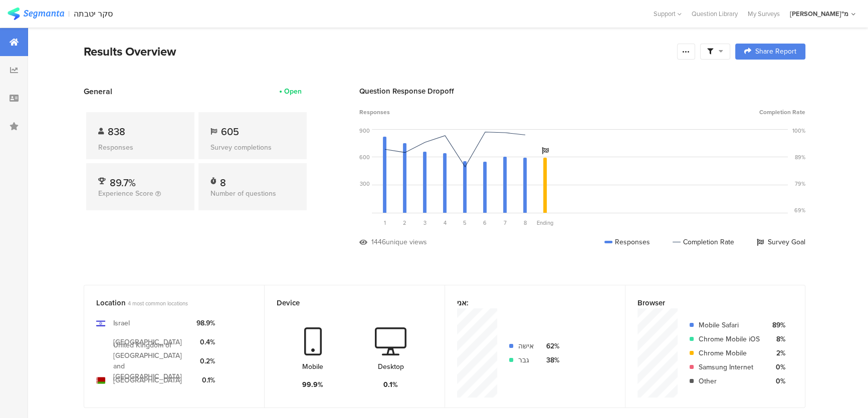 The image size is (868, 418). I want to click on div: Device, so click(346, 303).